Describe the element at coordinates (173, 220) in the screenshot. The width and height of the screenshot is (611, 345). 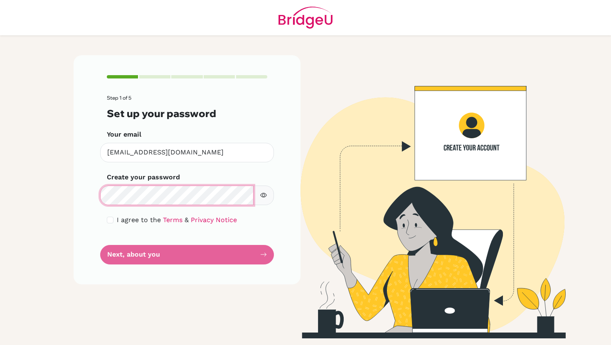
I see `a: Terms` at that location.